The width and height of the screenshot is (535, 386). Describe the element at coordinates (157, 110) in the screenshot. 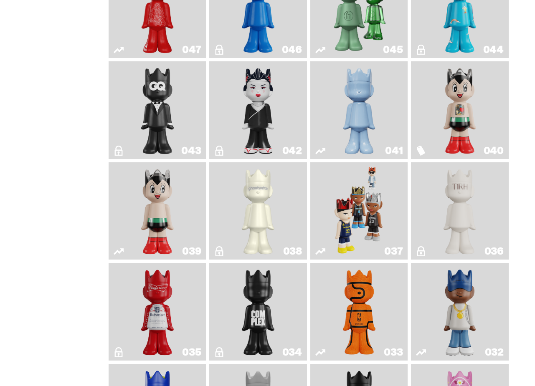

I see `a: Black Tie` at that location.